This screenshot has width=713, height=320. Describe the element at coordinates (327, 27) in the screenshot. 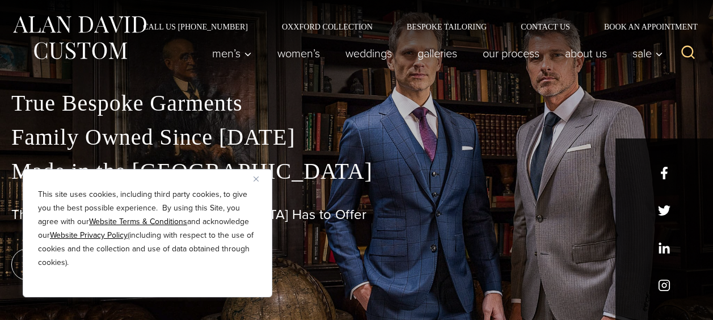

I see `a: Oxxford Collection` at that location.